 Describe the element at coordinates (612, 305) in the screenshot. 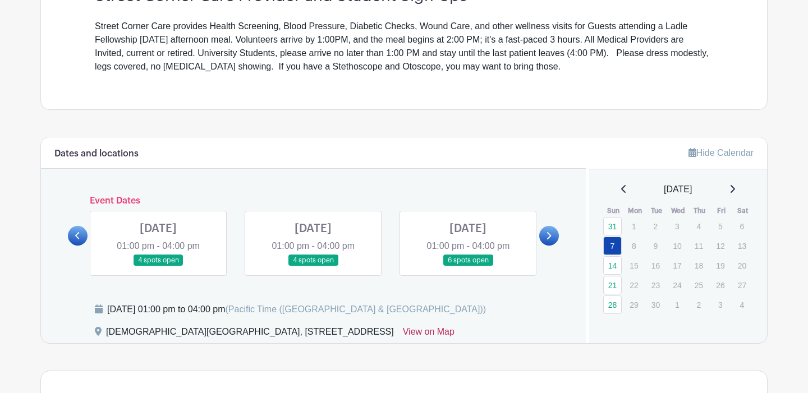

I see `a: 28` at that location.